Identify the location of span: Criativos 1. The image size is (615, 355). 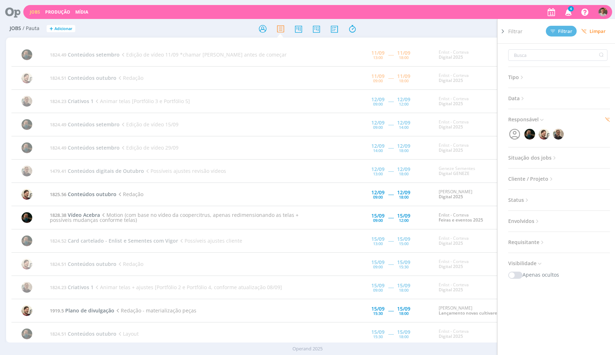
(81, 287).